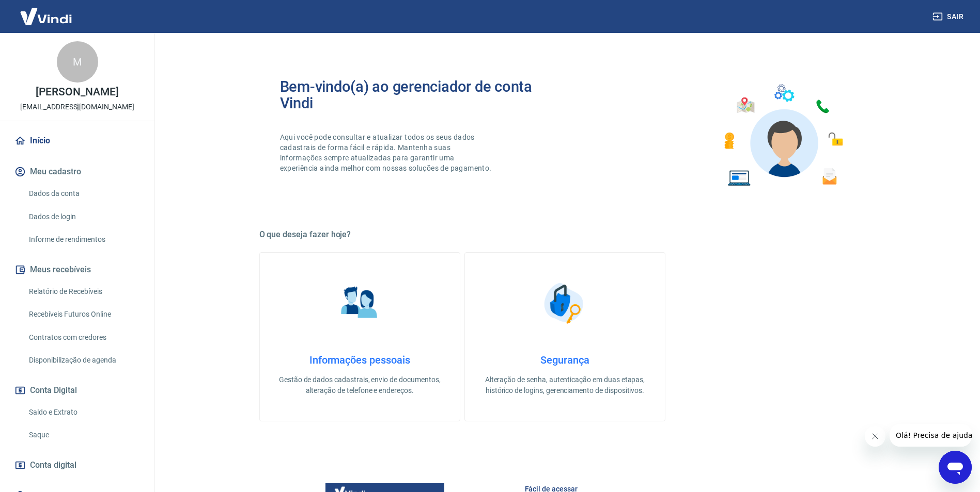 The height and width of the screenshot is (492, 980). Describe the element at coordinates (83, 193) in the screenshot. I see `a: Dados da conta` at that location.